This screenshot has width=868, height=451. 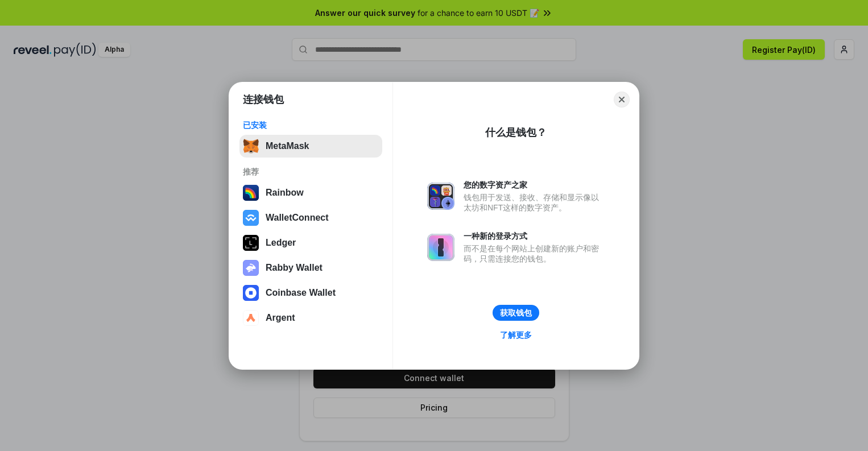 I want to click on div: 已安装, so click(x=310, y=125).